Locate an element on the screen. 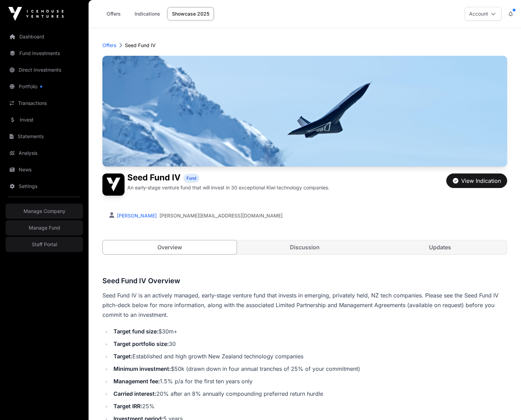 This screenshot has width=521, height=420. a: News is located at coordinates (44, 170).